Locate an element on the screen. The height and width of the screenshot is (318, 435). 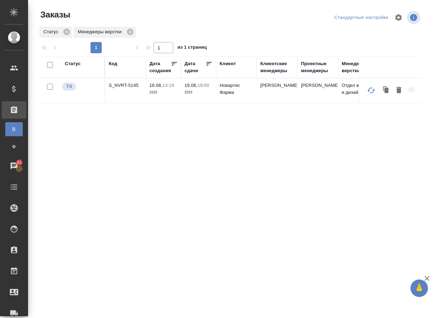
span: из 1 страниц is located at coordinates (192, 48).